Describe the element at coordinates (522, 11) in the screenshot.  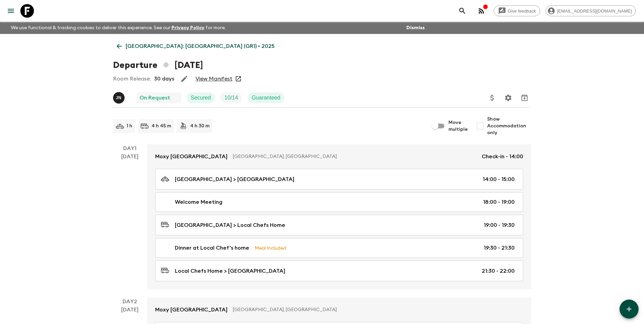
I see `span: Give feedback` at that location.